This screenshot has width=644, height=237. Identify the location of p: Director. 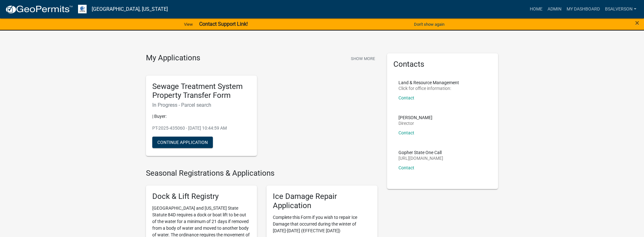
(415, 123).